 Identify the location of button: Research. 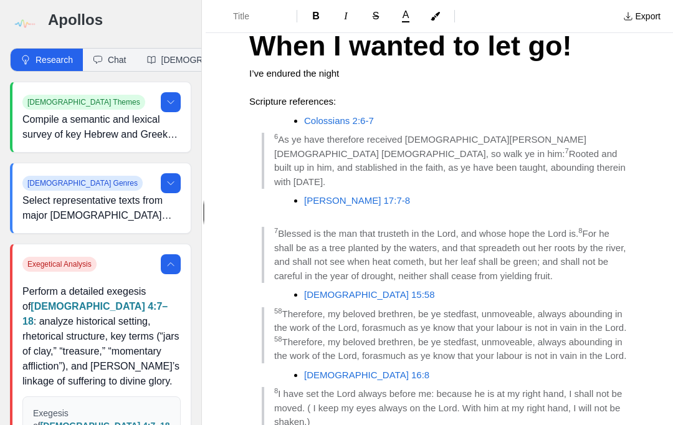
(47, 60).